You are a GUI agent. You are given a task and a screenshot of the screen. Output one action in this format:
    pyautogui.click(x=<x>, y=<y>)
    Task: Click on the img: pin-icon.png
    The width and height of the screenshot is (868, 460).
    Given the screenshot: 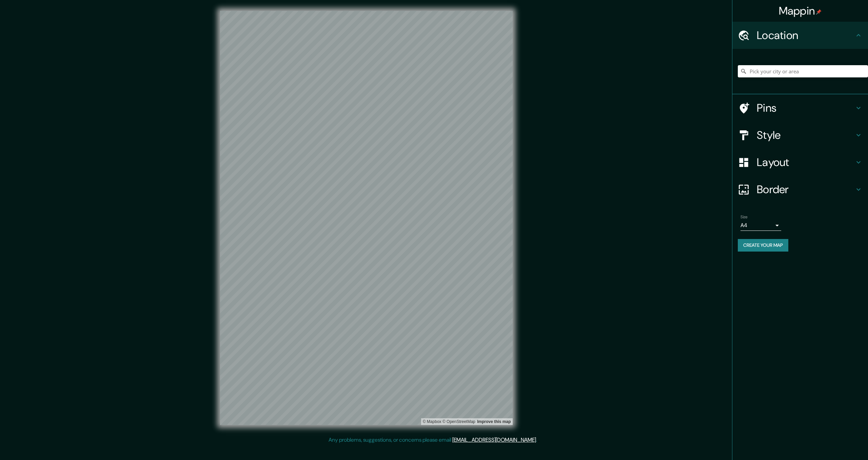 What is the action you would take?
    pyautogui.click(x=819, y=12)
    